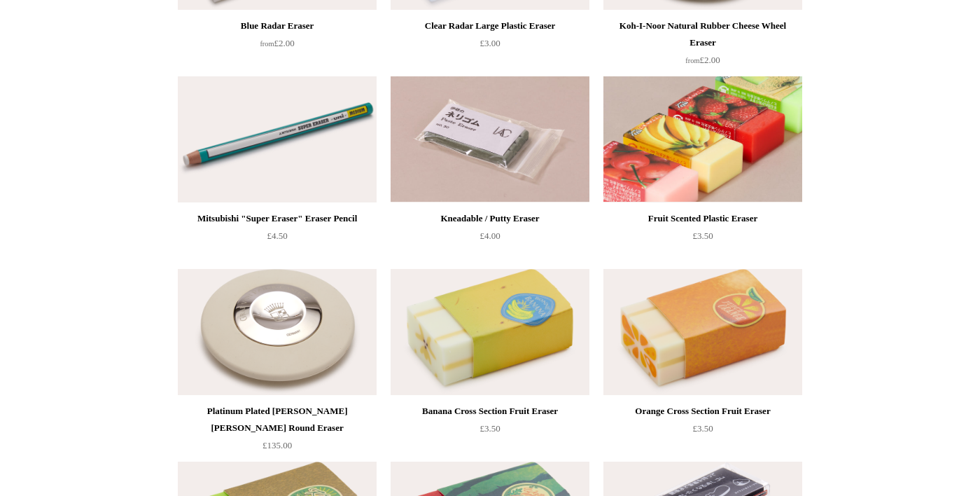  I want to click on div: Koh-I-Noor Natural Rubber Cheese Wheel Eraser, so click(703, 34).